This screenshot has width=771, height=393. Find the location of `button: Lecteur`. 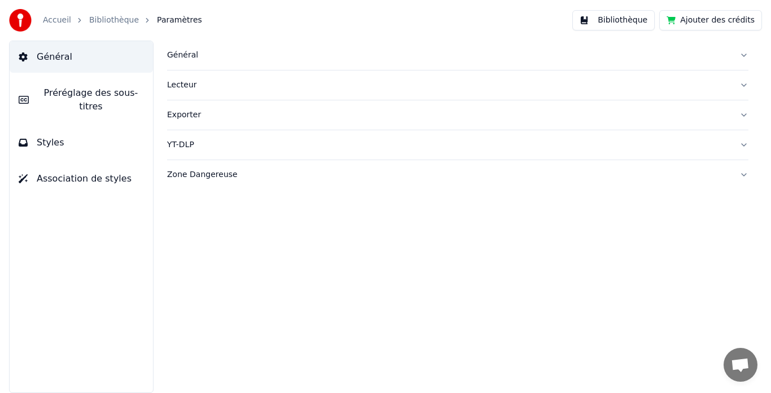

button: Lecteur is located at coordinates (458, 85).